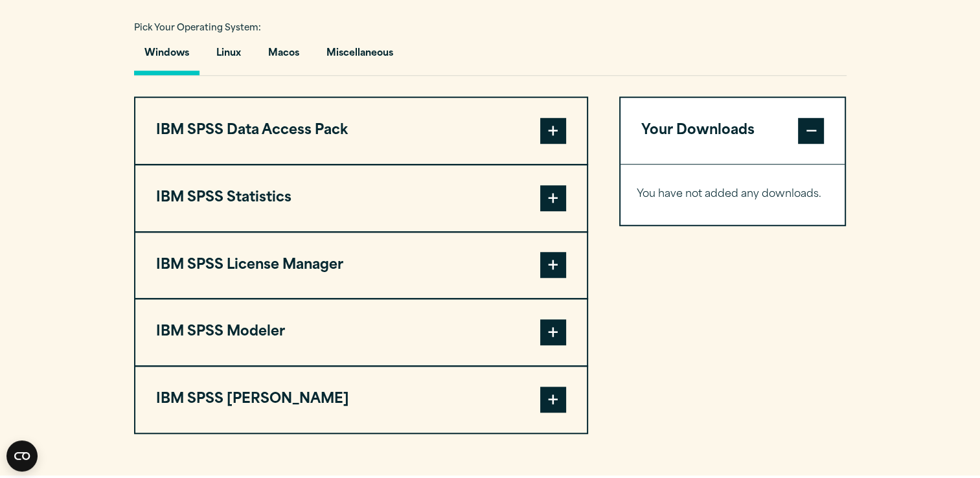  What do you see at coordinates (360, 198) in the screenshot?
I see `button: IBM SPSS Statistics` at bounding box center [360, 198].